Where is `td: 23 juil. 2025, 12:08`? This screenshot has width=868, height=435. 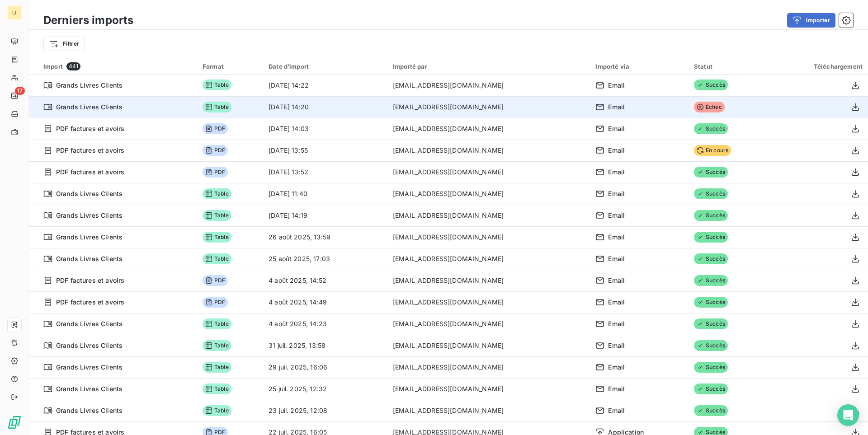 td: 23 juil. 2025, 12:08 is located at coordinates (325, 411).